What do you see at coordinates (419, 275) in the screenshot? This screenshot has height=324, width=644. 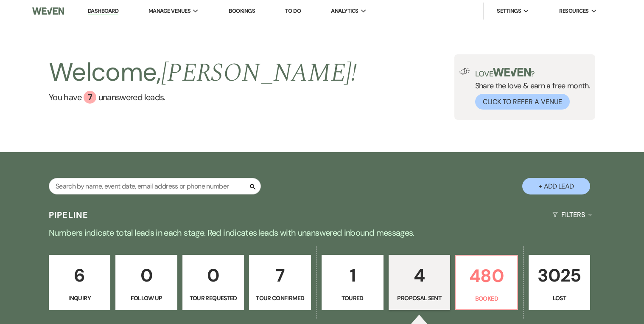 I see `p: 4` at bounding box center [419, 275].